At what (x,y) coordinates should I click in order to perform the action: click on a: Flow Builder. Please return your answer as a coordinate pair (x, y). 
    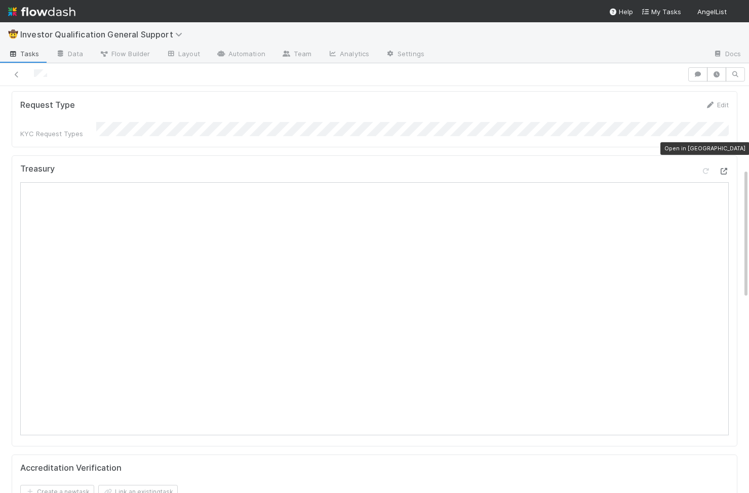
    Looking at the image, I should click on (125, 55).